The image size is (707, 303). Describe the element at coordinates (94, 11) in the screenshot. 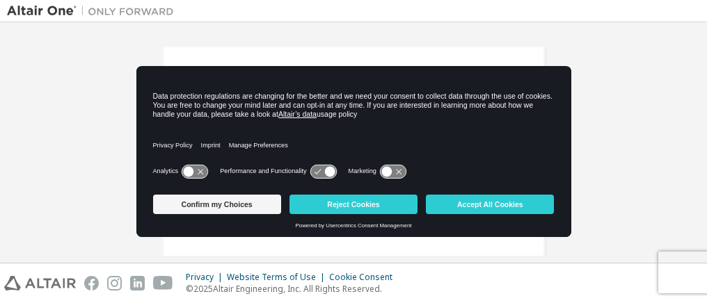

I see `img: Altair One` at that location.